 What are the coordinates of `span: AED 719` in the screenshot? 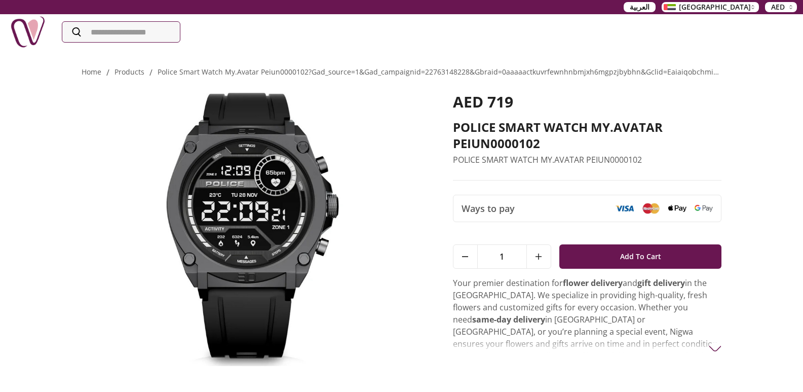 It's located at (483, 101).